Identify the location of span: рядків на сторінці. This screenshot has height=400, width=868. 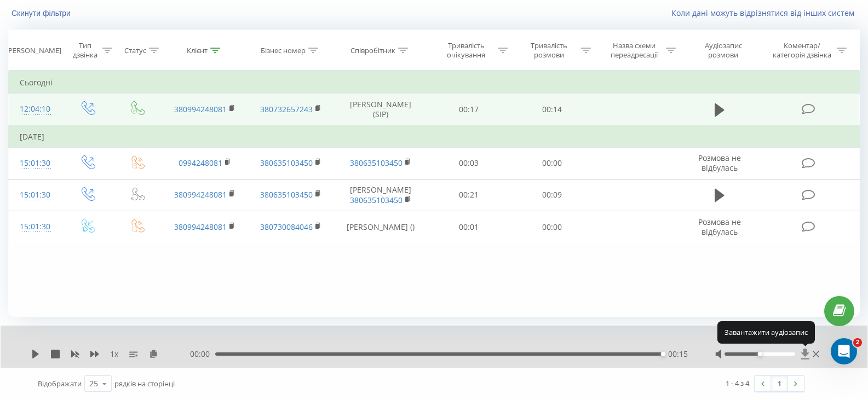
(145, 384).